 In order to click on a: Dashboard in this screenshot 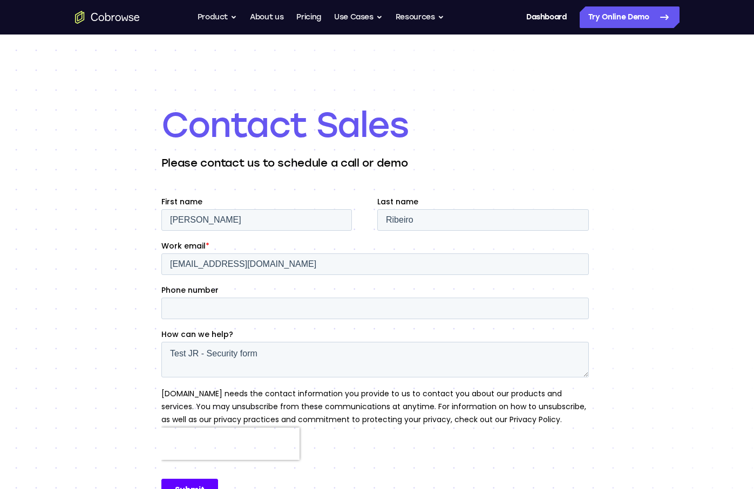, I will do `click(546, 17)`.